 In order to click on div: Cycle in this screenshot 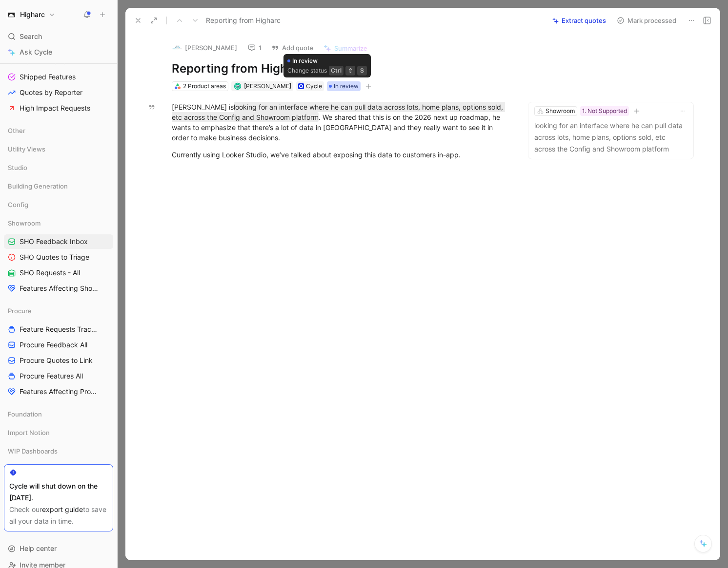, I will do `click(314, 86)`.